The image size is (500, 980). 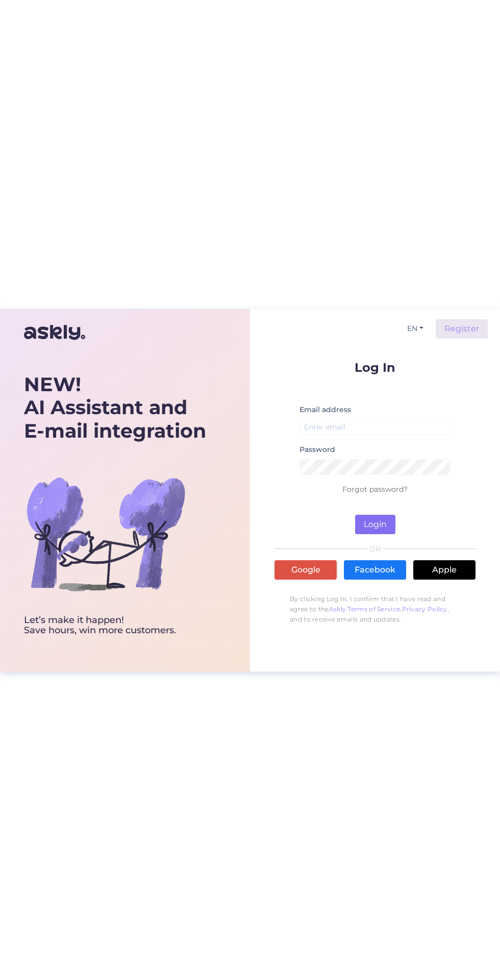 I want to click on p: Log In, so click(x=375, y=367).